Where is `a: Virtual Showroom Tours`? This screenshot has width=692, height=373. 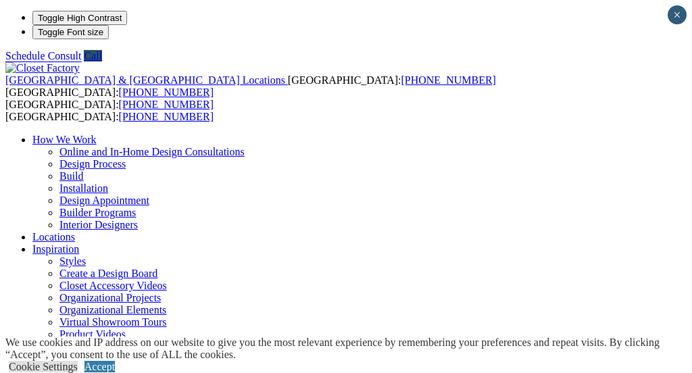
a: Virtual Showroom Tours is located at coordinates (113, 322).